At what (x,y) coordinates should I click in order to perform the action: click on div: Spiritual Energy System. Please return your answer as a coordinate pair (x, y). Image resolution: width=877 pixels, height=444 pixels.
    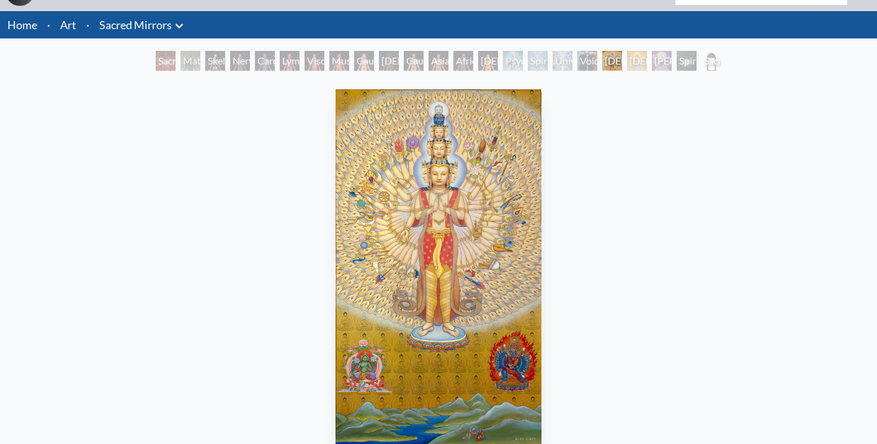
    Looking at the image, I should click on (538, 61).